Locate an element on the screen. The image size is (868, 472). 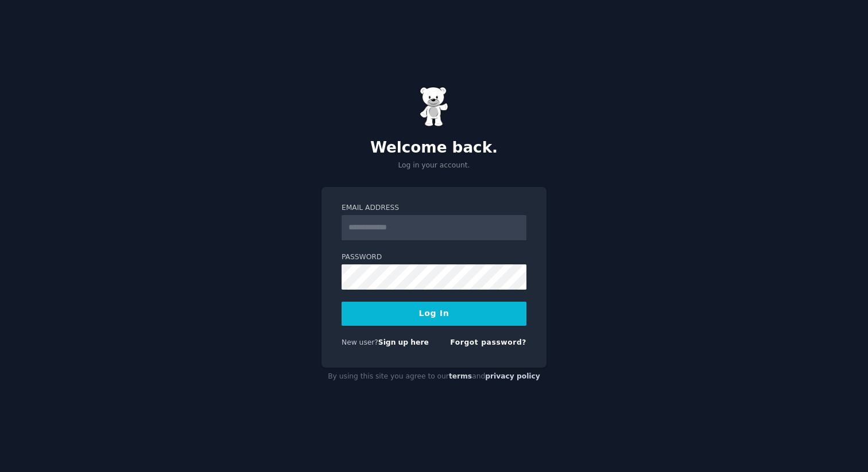
a: Forgot password? is located at coordinates (488, 342).